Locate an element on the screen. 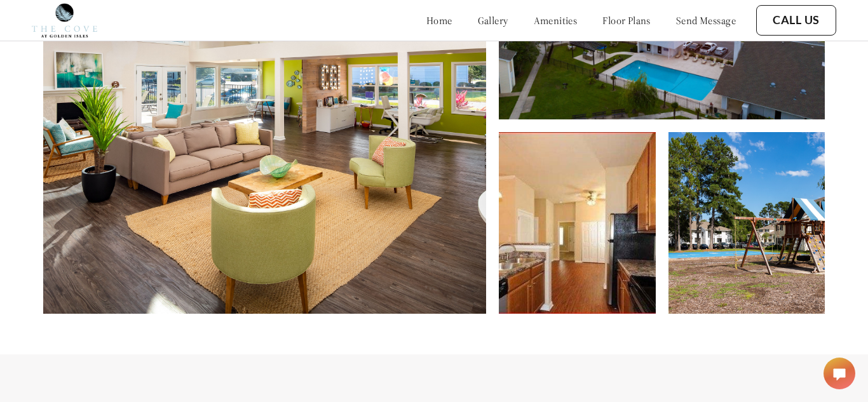 This screenshot has width=868, height=402. button: Call Us is located at coordinates (796, 20).